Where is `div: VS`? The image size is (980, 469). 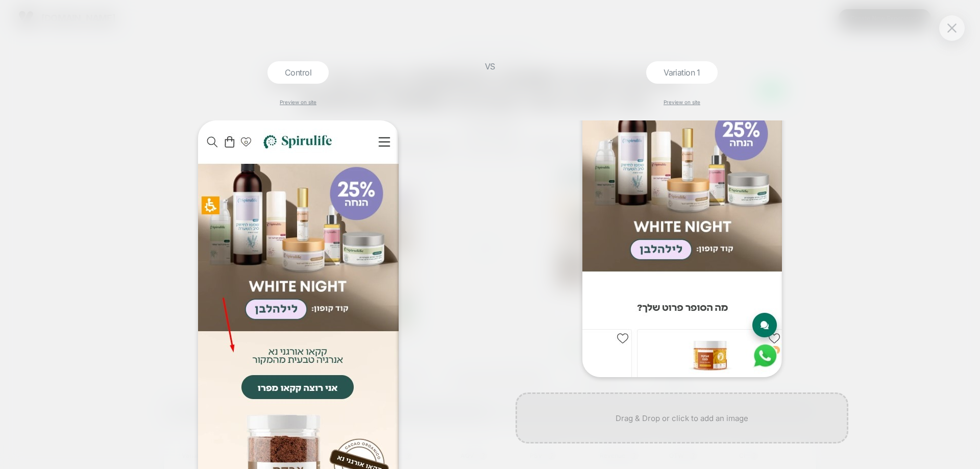
div: VS is located at coordinates (490, 265).